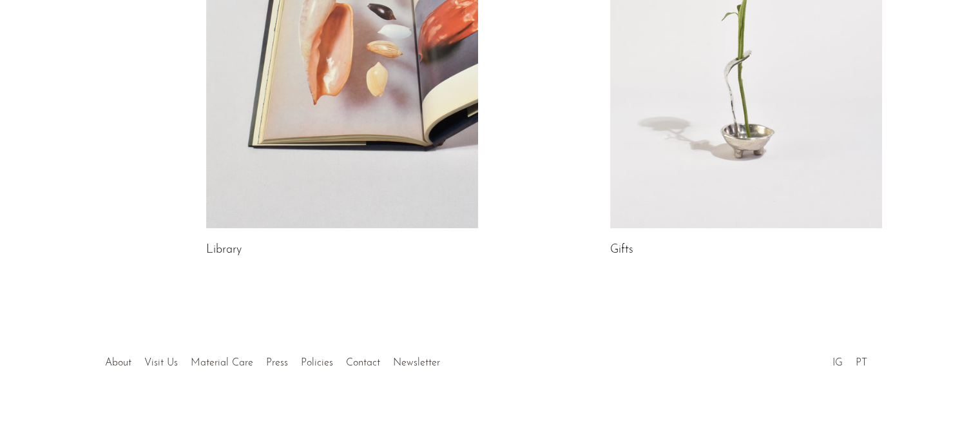 The width and height of the screenshot is (980, 448). What do you see at coordinates (222, 363) in the screenshot?
I see `a: Material Care` at bounding box center [222, 363].